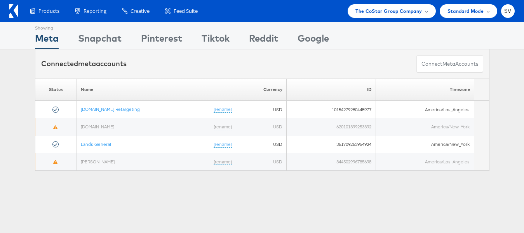 This screenshot has width=524, height=233. Describe the element at coordinates (424, 89) in the screenshot. I see `th: Timezone` at that location.